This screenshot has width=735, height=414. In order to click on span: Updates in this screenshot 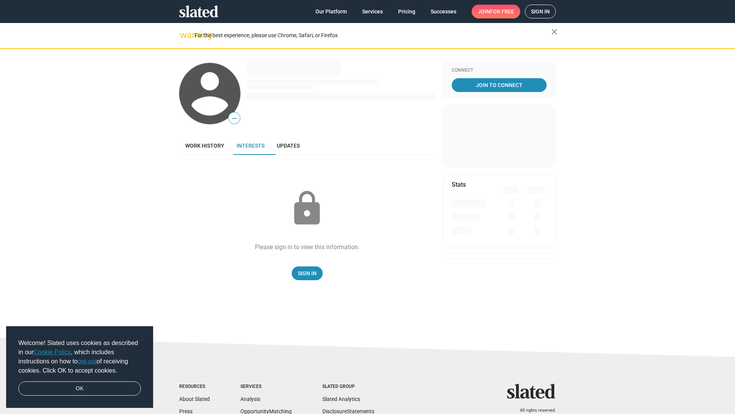, I will do `click(288, 146)`.